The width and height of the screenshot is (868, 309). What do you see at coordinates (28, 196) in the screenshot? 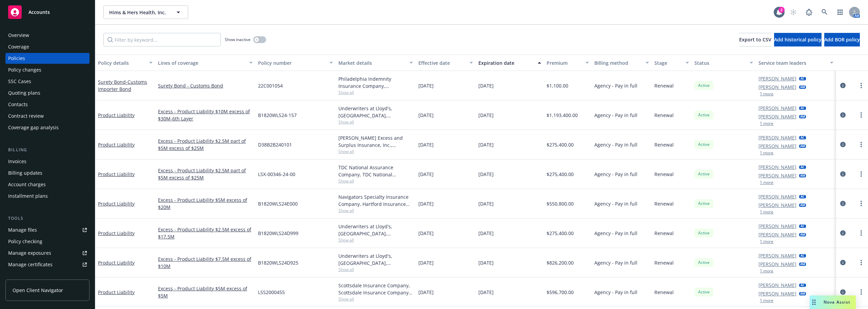
I see `div: Installment plans` at bounding box center [28, 196].